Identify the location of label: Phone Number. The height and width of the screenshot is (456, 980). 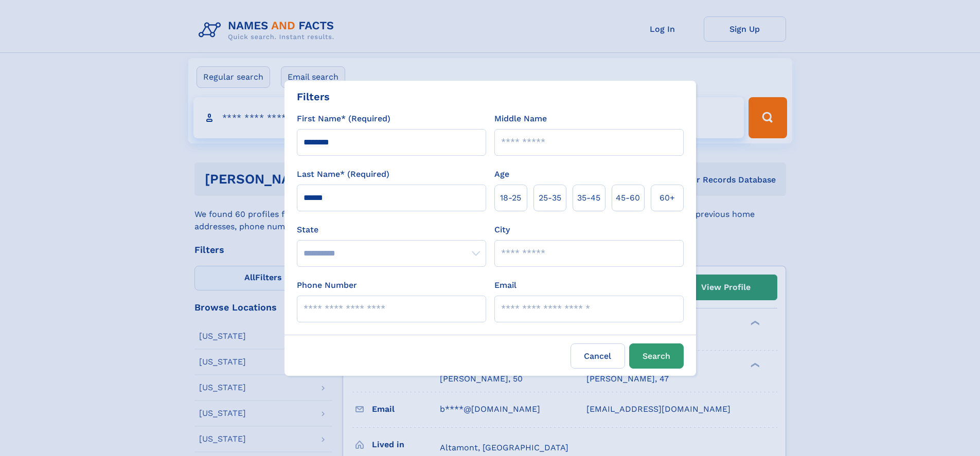
(326, 285).